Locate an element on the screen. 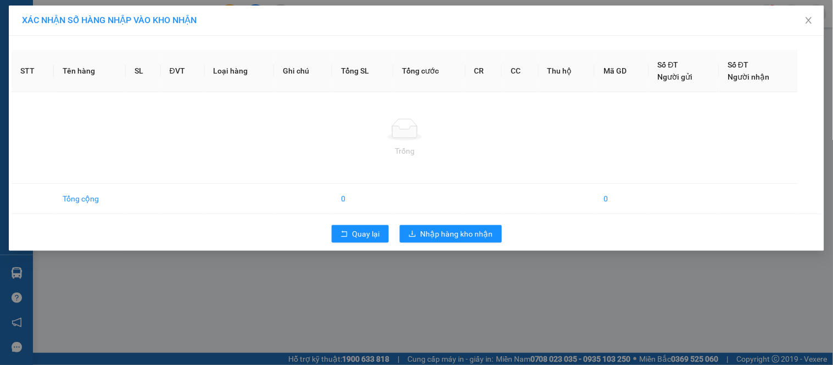 The width and height of the screenshot is (833, 365). div: VP Đồng Xoài is located at coordinates (142, 23).